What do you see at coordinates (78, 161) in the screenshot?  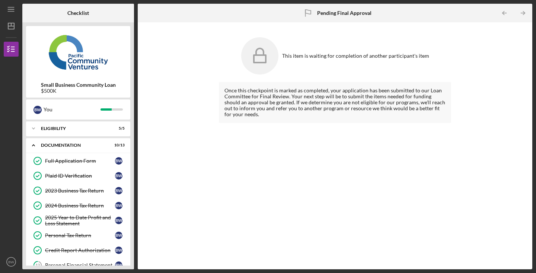 I see `a: Full Application FormBW` at bounding box center [78, 161].